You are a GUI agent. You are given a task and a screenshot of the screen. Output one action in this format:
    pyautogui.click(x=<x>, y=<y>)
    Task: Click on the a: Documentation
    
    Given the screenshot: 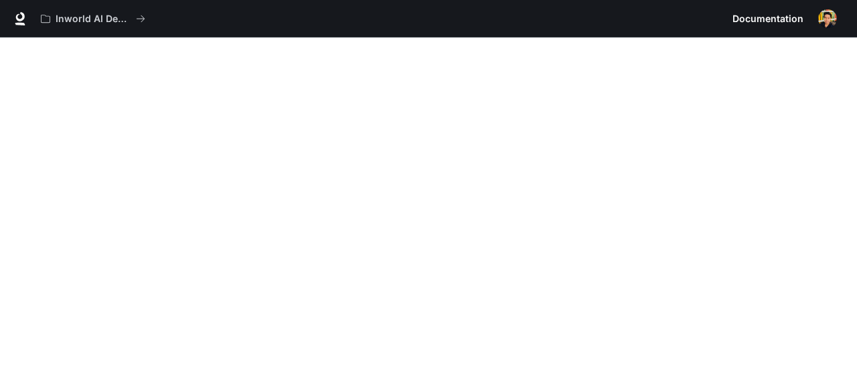 What is the action you would take?
    pyautogui.click(x=768, y=19)
    